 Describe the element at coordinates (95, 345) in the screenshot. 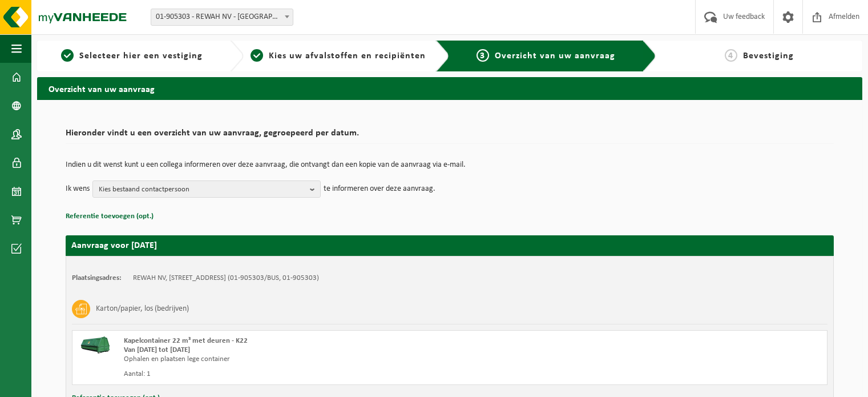

I see `img: HK-XK-22-GN-00.png` at that location.